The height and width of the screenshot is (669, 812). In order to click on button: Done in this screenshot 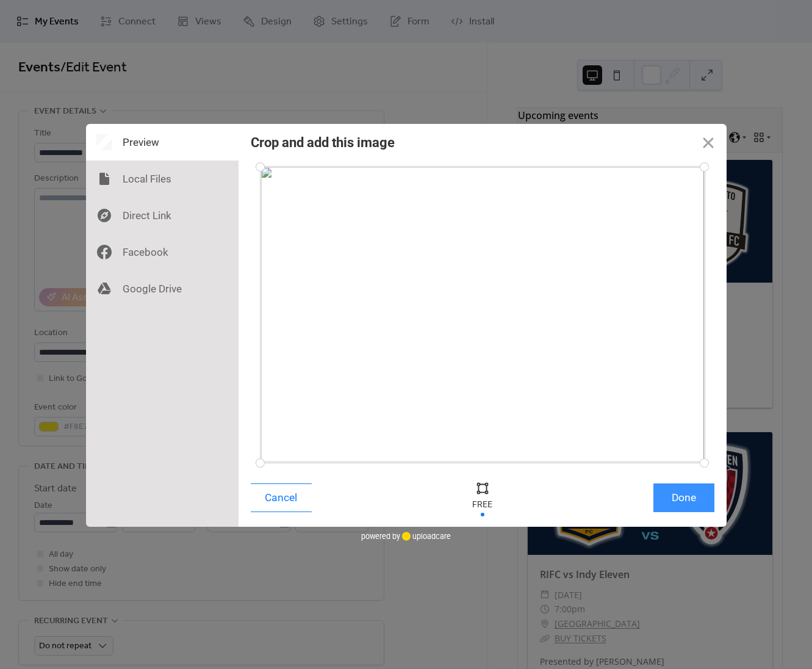, I will do `click(684, 497)`.